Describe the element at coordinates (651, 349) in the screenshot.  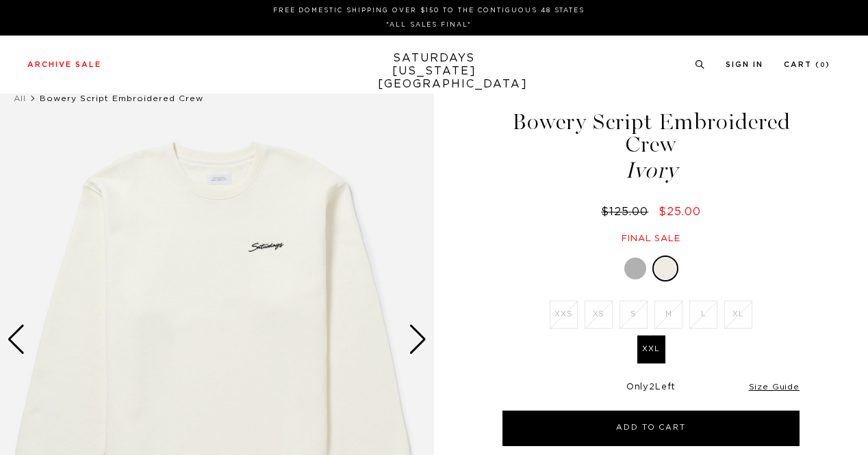
I see `label: XXL` at that location.